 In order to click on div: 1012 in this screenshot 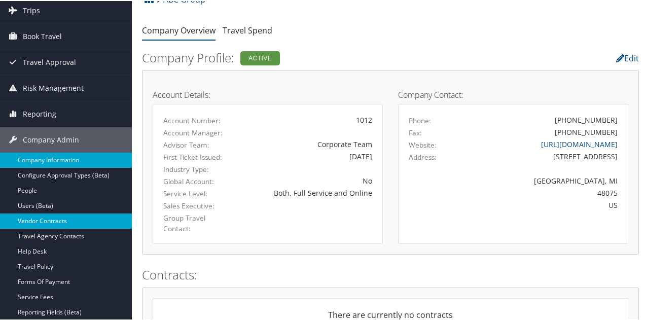, I will do `click(305, 119)`.